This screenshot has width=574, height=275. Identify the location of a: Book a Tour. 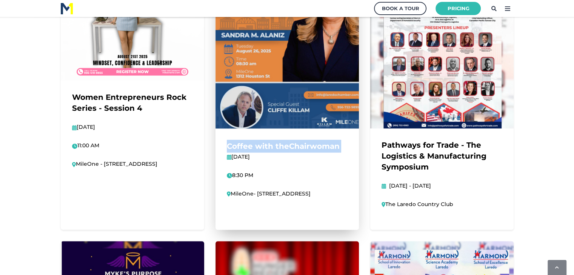
(400, 8).